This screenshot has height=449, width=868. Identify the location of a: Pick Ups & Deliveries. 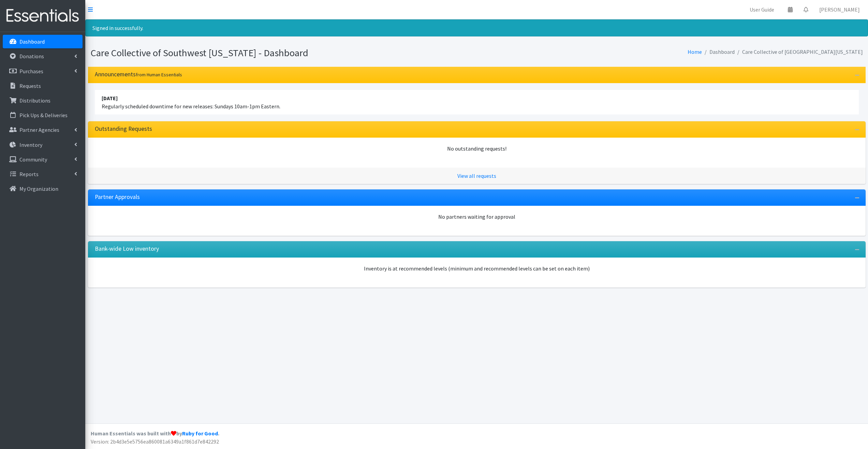
(43, 115).